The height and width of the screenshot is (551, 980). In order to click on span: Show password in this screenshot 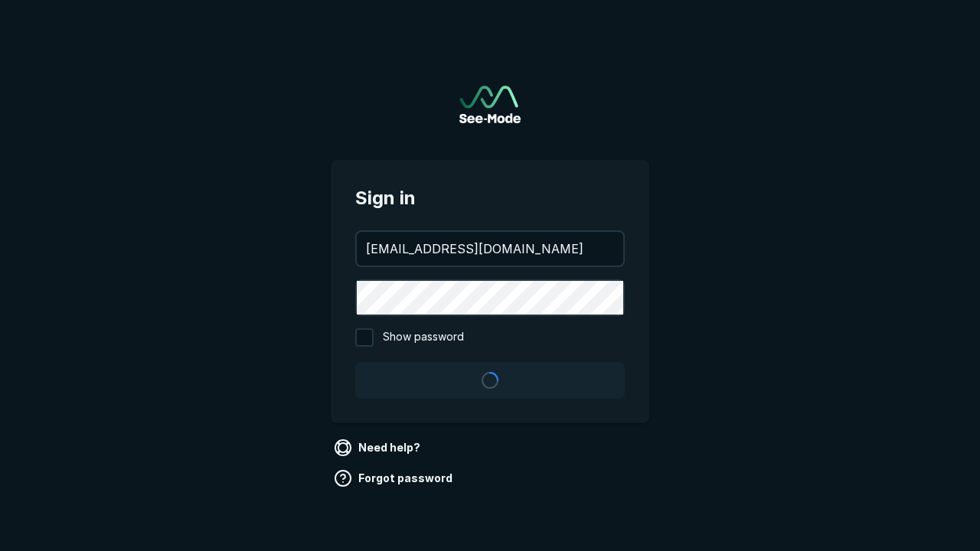, I will do `click(423, 338)`.